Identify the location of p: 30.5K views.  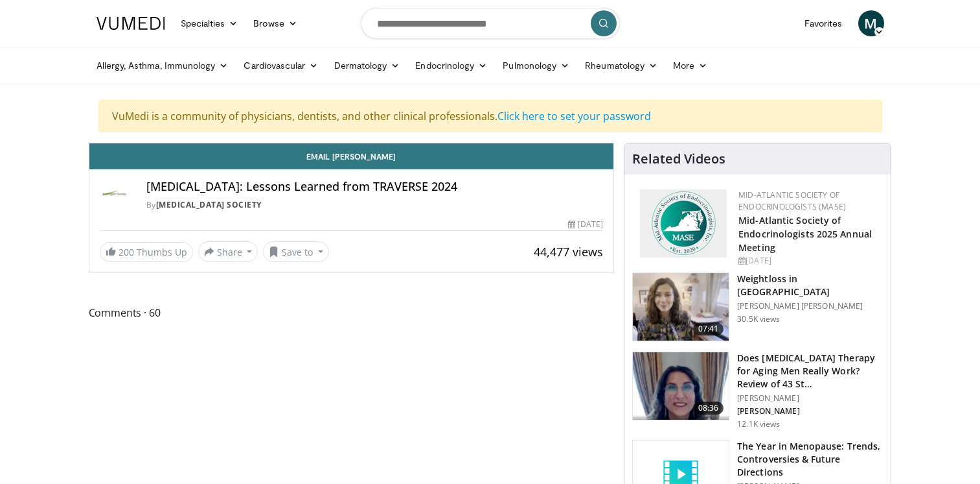
(759, 319).